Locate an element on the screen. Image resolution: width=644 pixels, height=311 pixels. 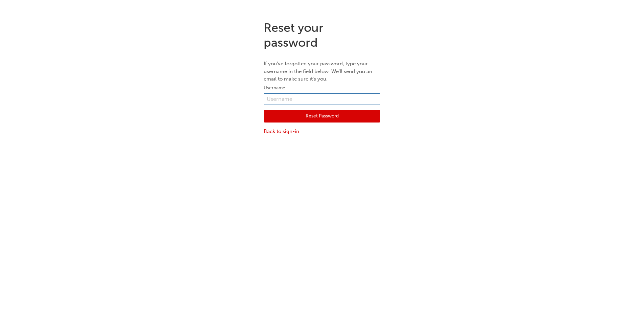
h1: Reset your password is located at coordinates (322, 35).